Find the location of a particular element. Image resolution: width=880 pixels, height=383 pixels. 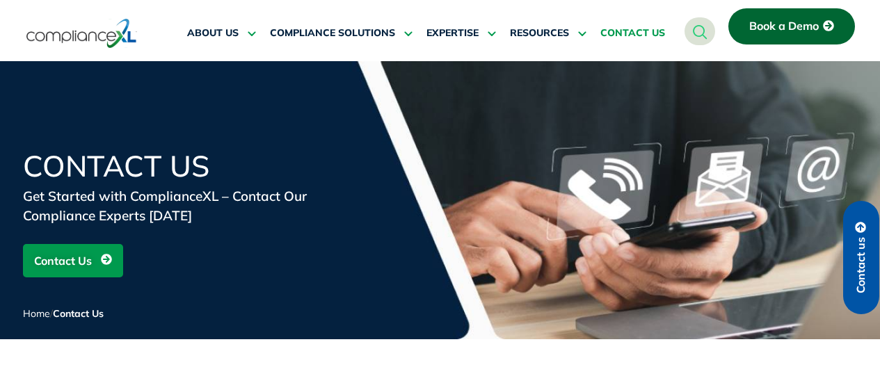

span: COMPLIANCE SOLUTIONS is located at coordinates (333, 33).